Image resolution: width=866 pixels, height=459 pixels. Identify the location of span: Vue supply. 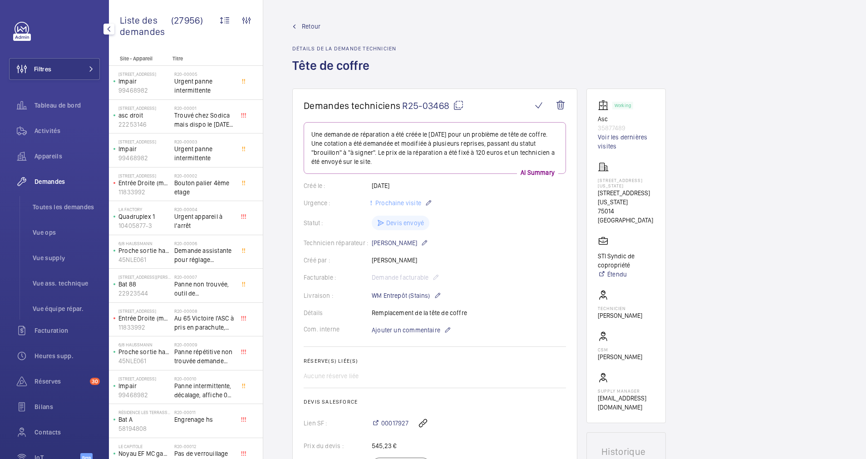
(66, 258).